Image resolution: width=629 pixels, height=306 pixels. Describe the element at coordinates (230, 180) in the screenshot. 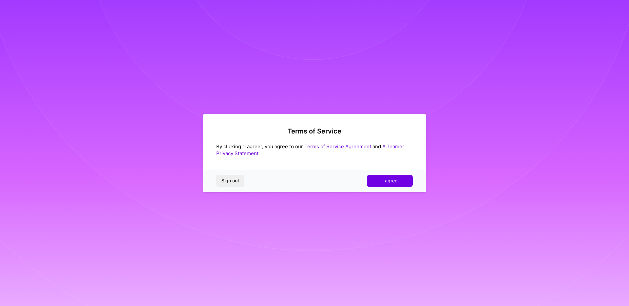

I see `span: Sign out` at that location.